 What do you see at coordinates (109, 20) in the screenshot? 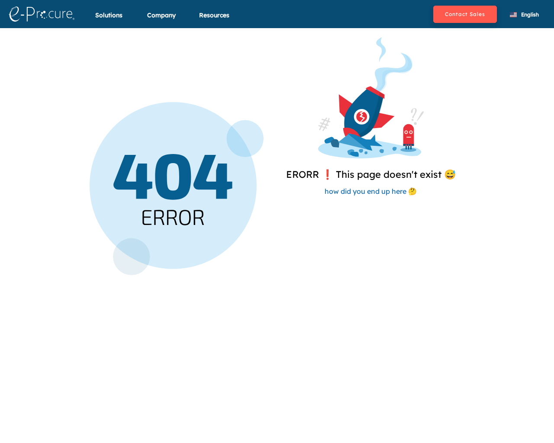
I see `div: Solutions` at bounding box center [109, 20].